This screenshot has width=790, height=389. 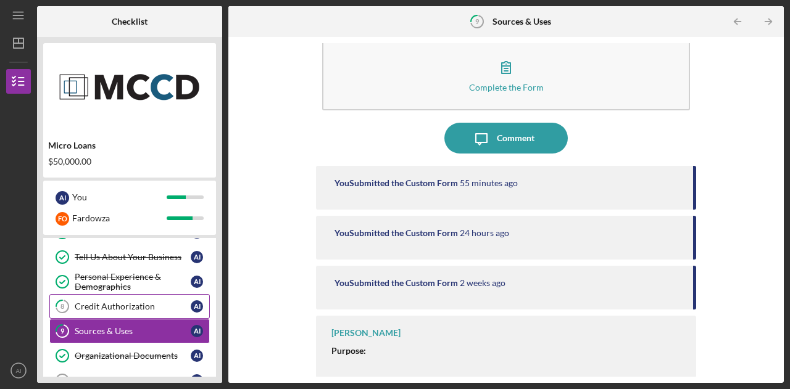 What do you see at coordinates (349, 350) in the screenshot?
I see `strong: Purpose:` at bounding box center [349, 350].